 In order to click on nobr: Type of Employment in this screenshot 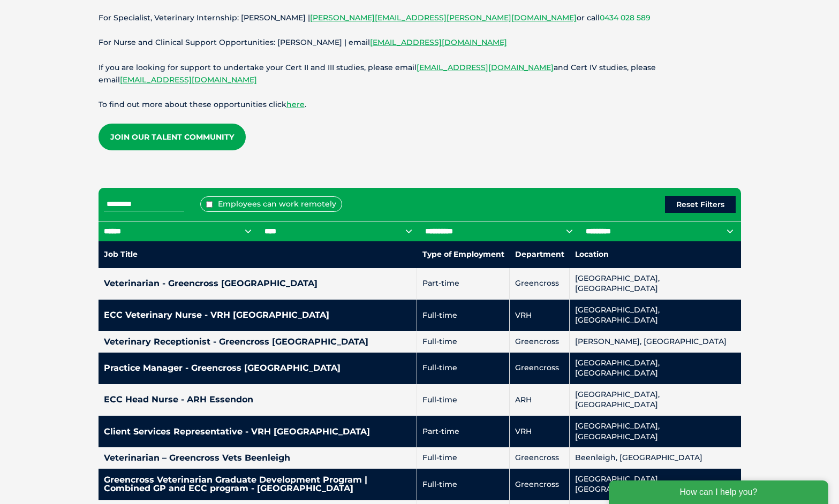, I will do `click(463, 255)`.